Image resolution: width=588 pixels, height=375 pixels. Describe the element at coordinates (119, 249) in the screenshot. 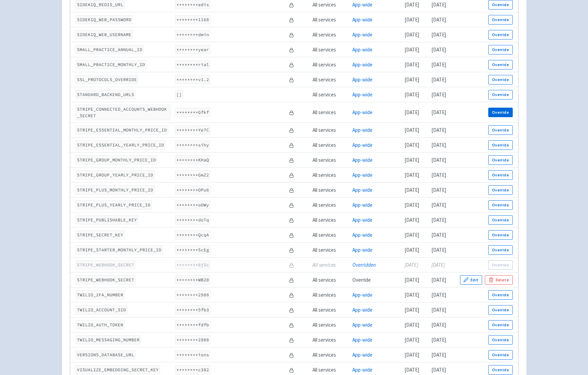

I see `code: STRIPE_STARTER_MONTHLY_PRICE_ID` at that location.